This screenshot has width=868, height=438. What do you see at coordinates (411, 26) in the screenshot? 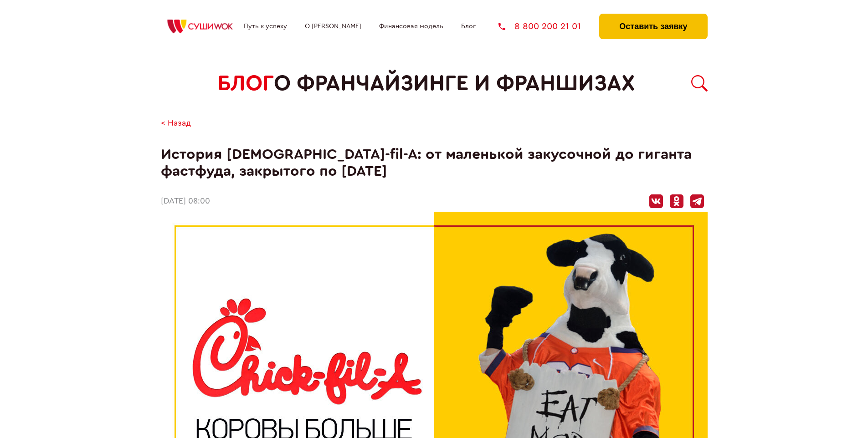
I see `a: Финансовая модель` at bounding box center [411, 26].